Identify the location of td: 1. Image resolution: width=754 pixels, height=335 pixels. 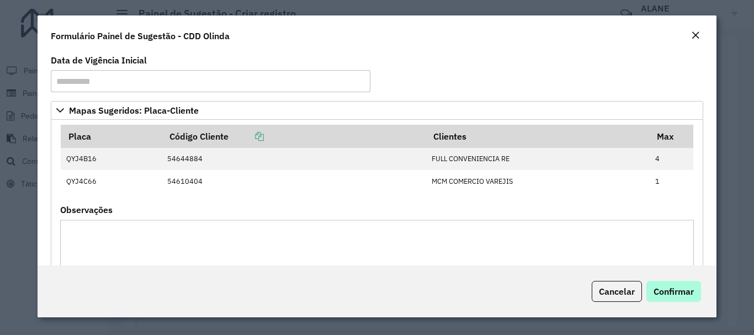
(671, 181).